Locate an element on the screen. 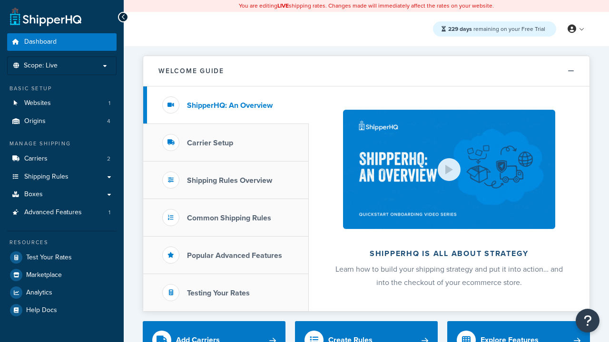 This screenshot has width=609, height=342. span: 4 is located at coordinates (108, 121).